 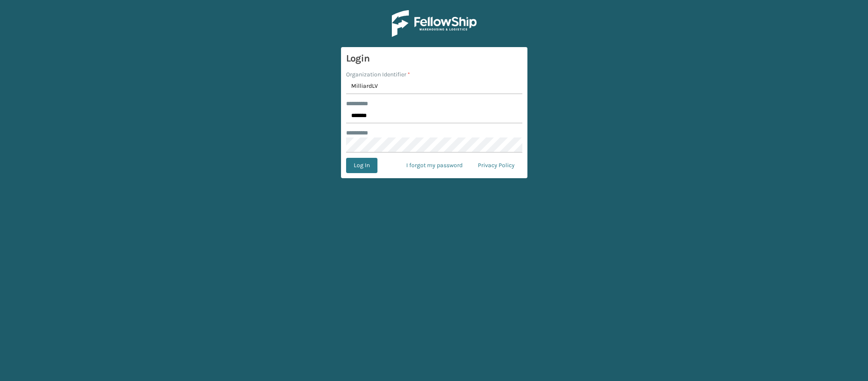 I want to click on button: Log In, so click(x=362, y=165).